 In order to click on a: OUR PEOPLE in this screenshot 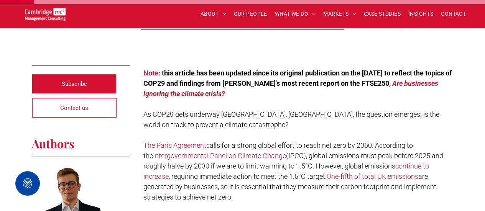, I will do `click(250, 14)`.